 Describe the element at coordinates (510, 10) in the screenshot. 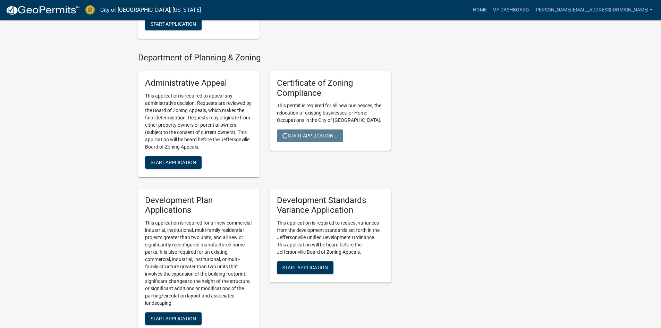

I see `a: My Dashboard` at that location.